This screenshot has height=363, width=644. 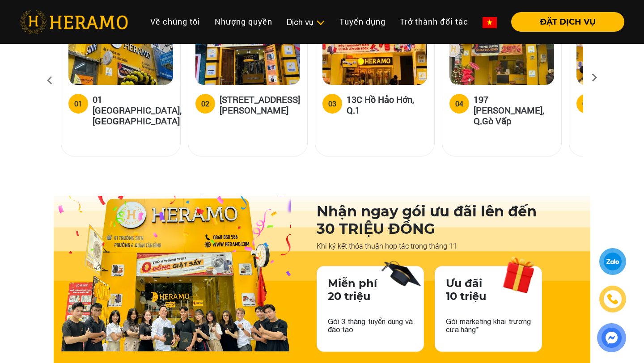 I want to click on img: heramo-quality-banner, so click(x=175, y=273).